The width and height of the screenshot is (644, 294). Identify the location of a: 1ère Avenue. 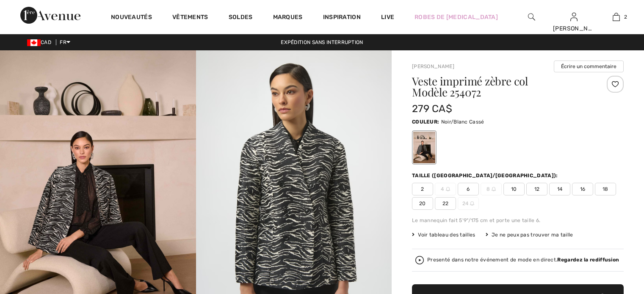
(51, 15).